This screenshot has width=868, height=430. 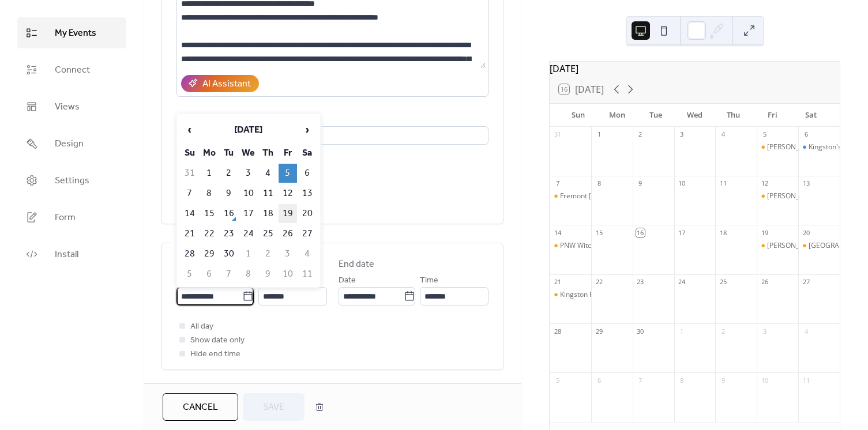 I want to click on td: 5, so click(x=190, y=274).